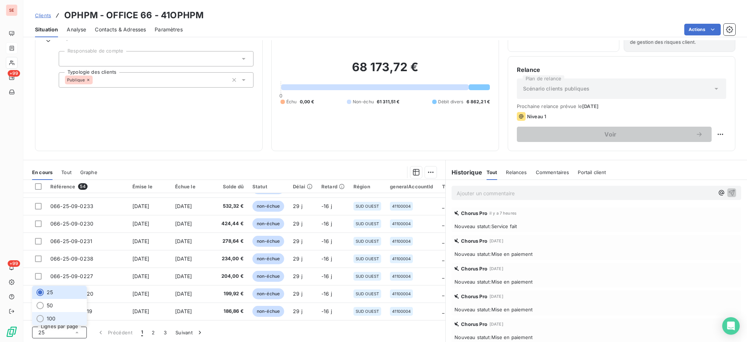 Image resolution: width=747 pixels, height=342 pixels. What do you see at coordinates (478, 102) in the screenshot?
I see `span: 6 862,21 €` at bounding box center [478, 102].